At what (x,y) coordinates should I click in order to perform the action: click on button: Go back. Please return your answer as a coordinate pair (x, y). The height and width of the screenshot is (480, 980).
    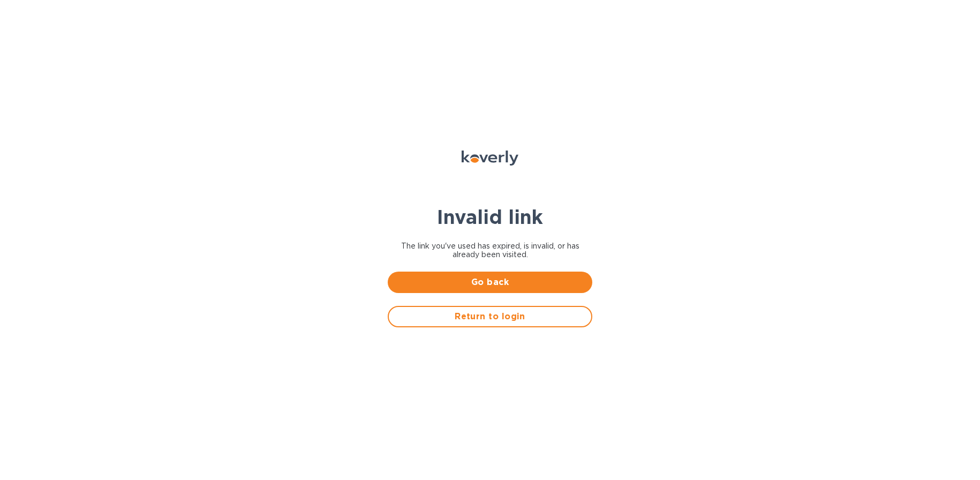
    Looking at the image, I should click on (490, 282).